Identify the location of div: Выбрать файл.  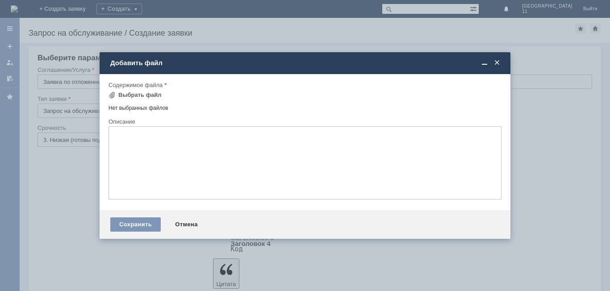
(140, 95).